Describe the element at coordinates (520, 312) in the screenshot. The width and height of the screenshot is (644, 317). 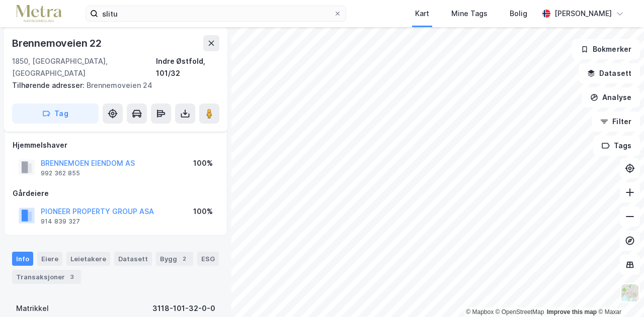
I see `a: OpenStreetMap` at that location.